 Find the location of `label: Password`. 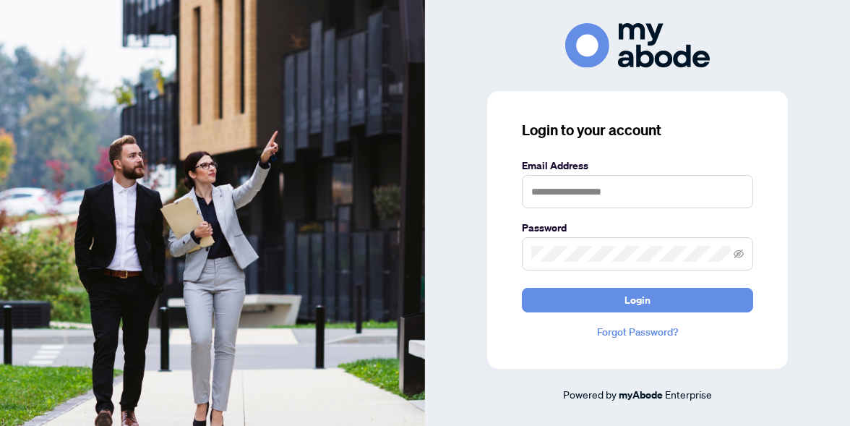

label: Password is located at coordinates (638, 228).